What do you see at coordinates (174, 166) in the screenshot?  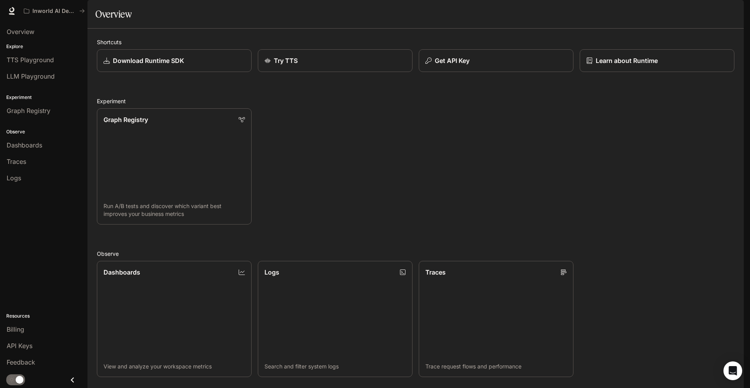 I see `a: Graph RegistryRun A/B tests and discover which variant best improves your business metrics` at bounding box center [174, 166].